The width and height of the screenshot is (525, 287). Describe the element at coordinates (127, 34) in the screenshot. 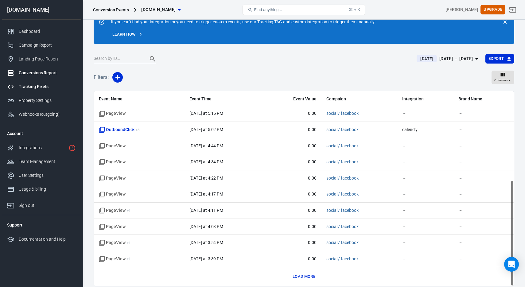

I see `a: Learn how` at that location.